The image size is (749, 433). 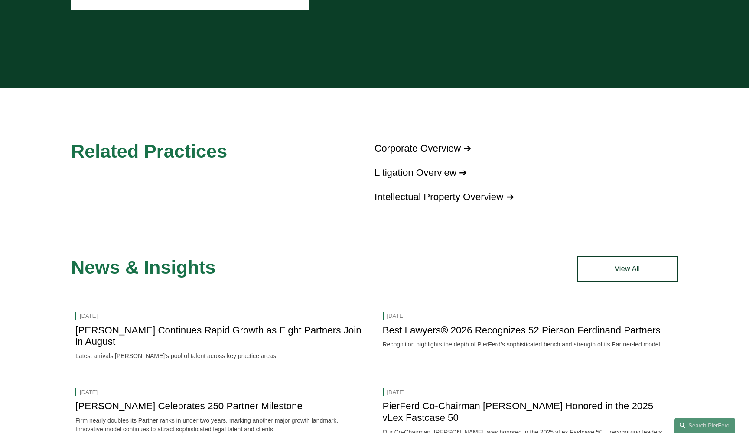 What do you see at coordinates (627, 269) in the screenshot?
I see `a: View All` at bounding box center [627, 269].